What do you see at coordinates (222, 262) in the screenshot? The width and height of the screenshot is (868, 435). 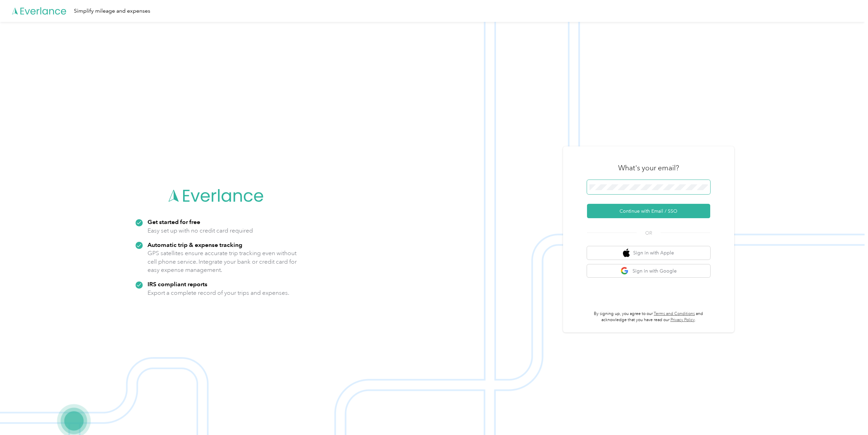 I see `p: GPS satellites ensure accurate trip tracking even without cell phone service. Integrate your bank...` at bounding box center [222, 262].